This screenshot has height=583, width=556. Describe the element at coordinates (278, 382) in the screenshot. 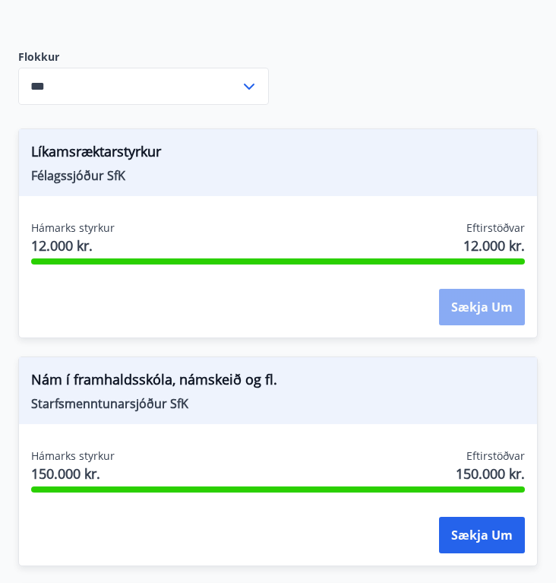

I see `span: Nám í framhaldsskóla, námskeið og fl.` at that location.